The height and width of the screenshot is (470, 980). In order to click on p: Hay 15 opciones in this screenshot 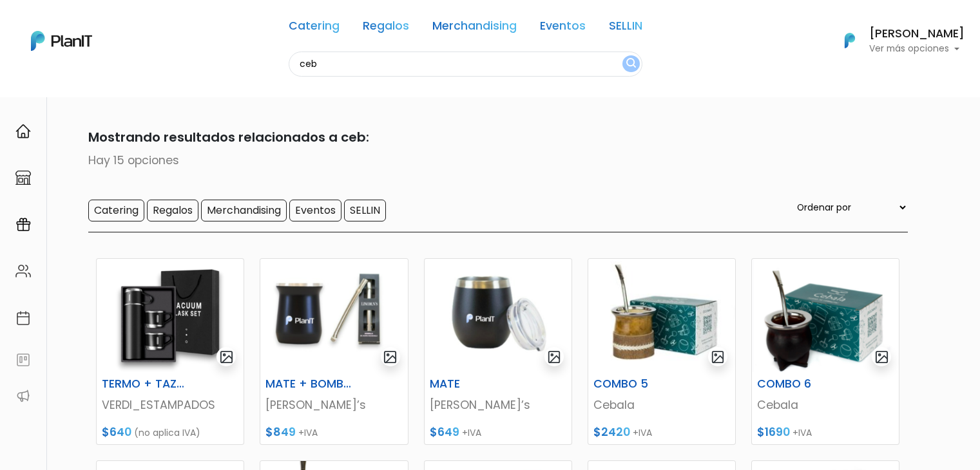, I will do `click(491, 161)`.